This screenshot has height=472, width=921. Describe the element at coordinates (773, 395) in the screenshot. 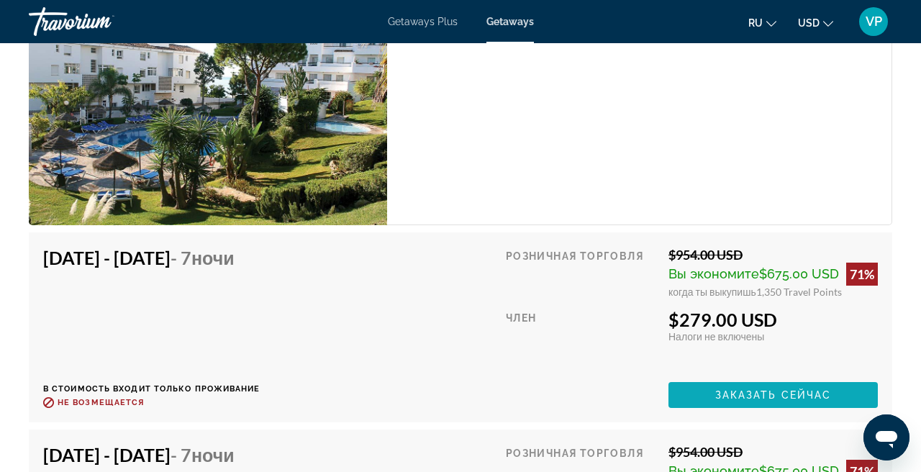

I see `span: Заказать сейчас` at that location.